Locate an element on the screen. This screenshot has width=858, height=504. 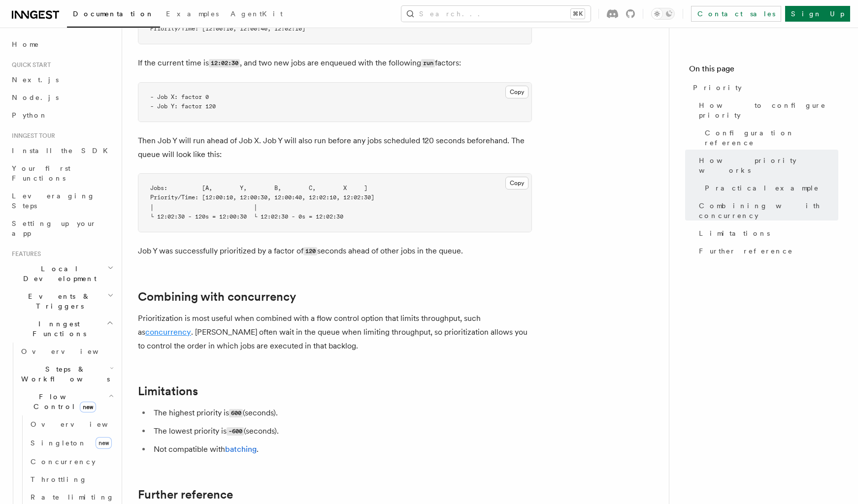
span: Combining with concurrency is located at coordinates (768, 211).